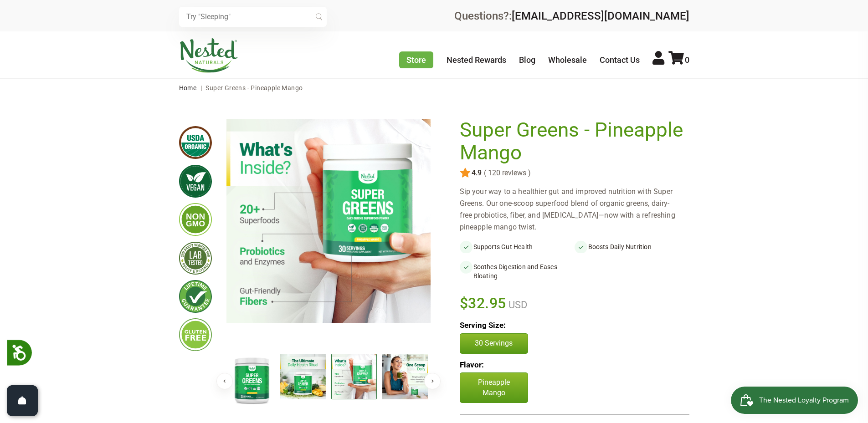 The image size is (868, 423). Describe the element at coordinates (465, 173) in the screenshot. I see `img: star.svg` at that location.